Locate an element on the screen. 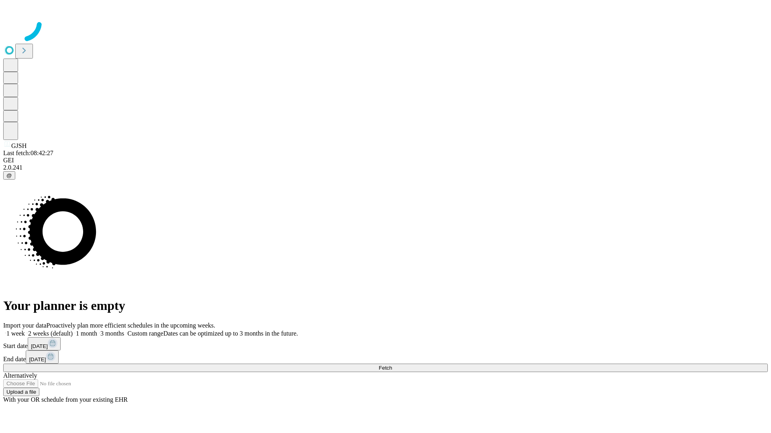 The width and height of the screenshot is (771, 433). span: Fetch is located at coordinates (385, 368).